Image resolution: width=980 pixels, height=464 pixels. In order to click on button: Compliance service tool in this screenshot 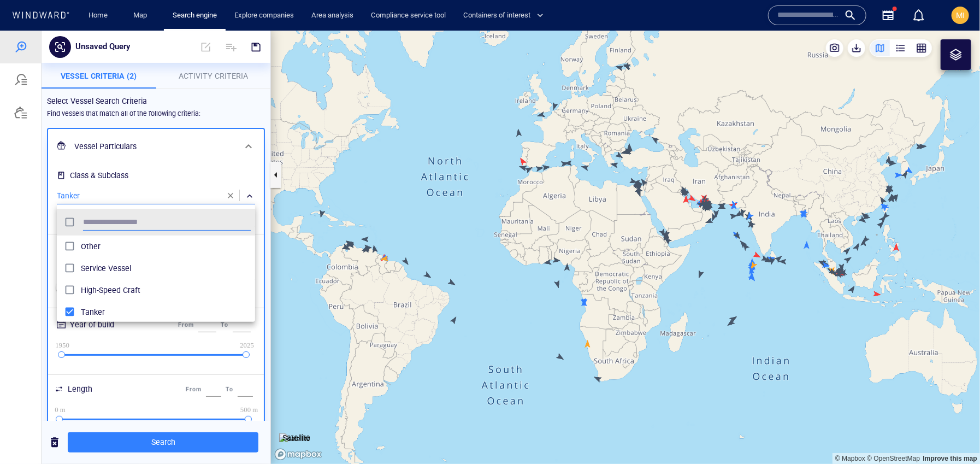, I will do `click(408, 16)`.